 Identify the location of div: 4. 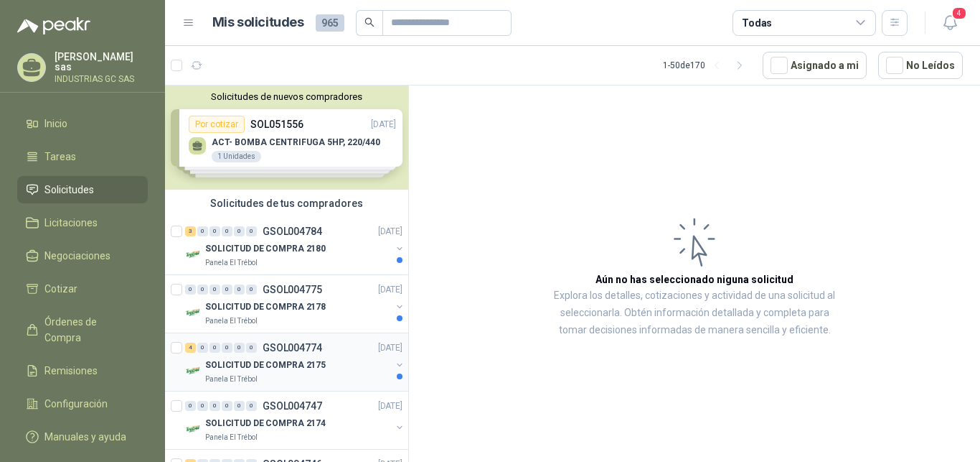
(190, 348).